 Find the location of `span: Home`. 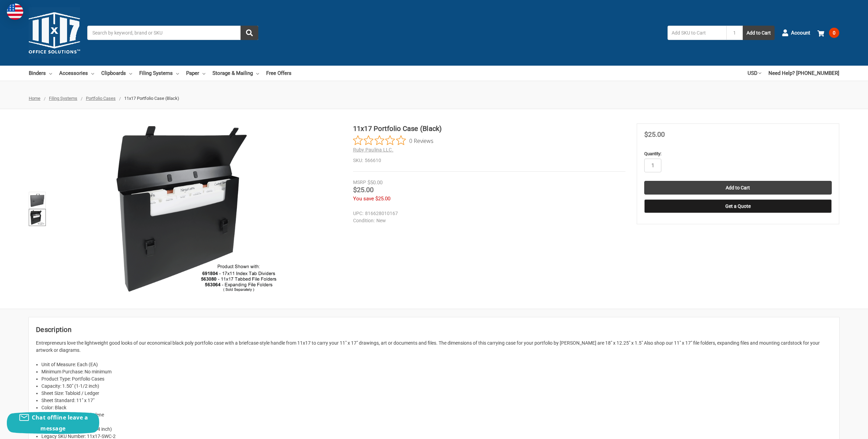

span: Home is located at coordinates (35, 98).